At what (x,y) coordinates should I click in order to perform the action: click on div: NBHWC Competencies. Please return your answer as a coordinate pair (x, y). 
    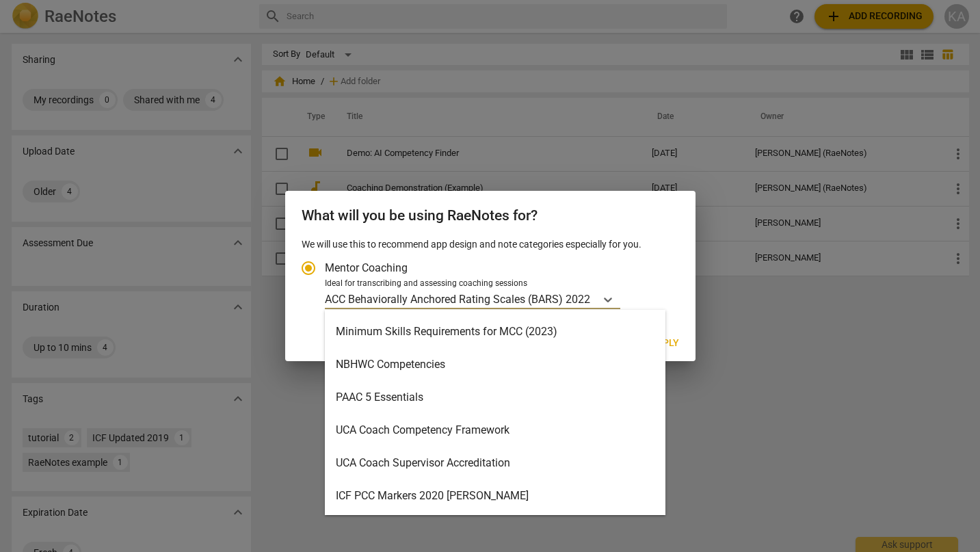
    Looking at the image, I should click on (495, 364).